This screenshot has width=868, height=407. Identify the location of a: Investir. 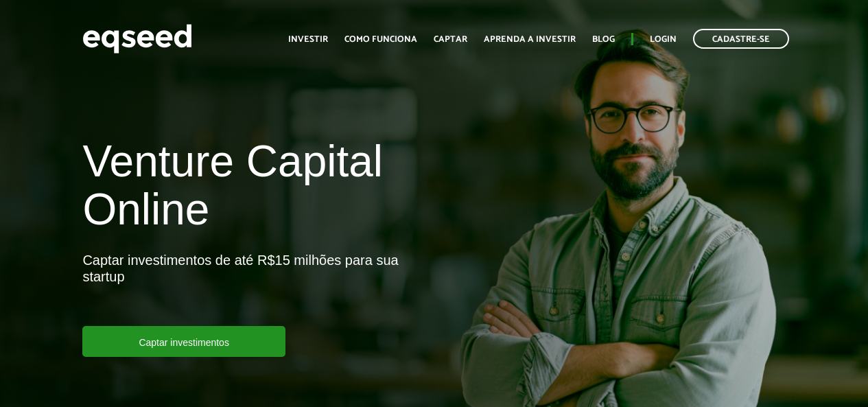
(308, 39).